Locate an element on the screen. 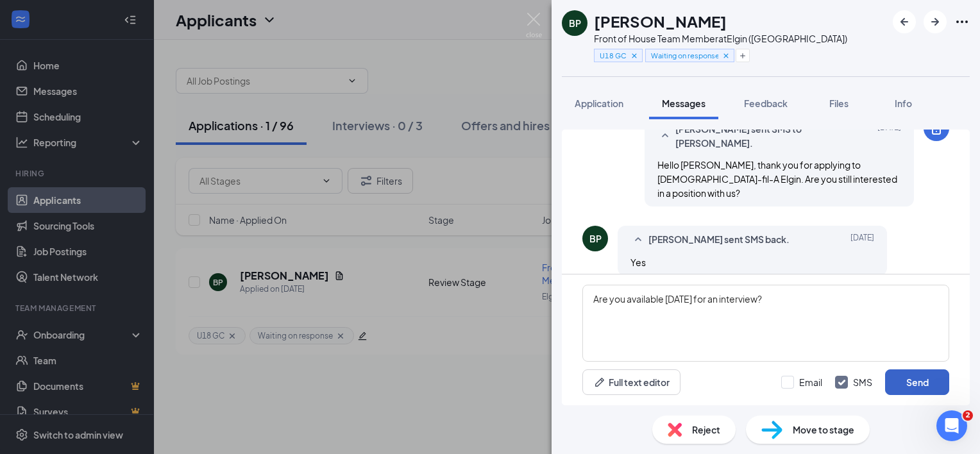 This screenshot has height=454, width=980. span: Application is located at coordinates (599, 103).